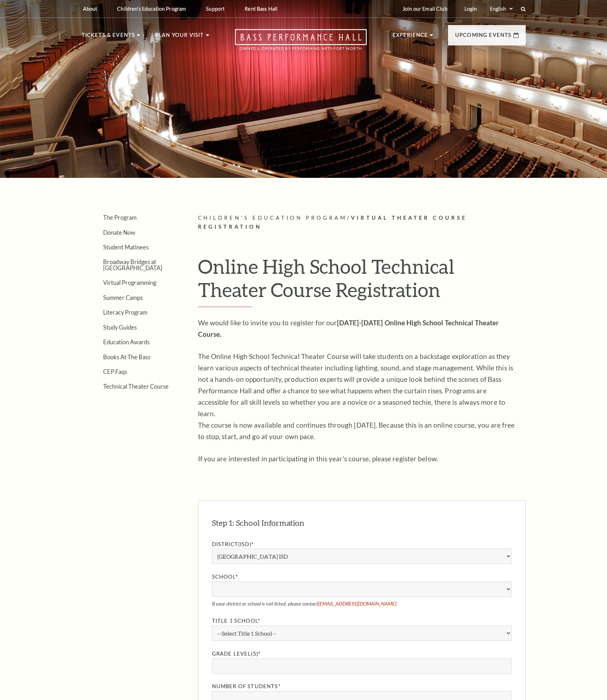 The height and width of the screenshot is (700, 607). What do you see at coordinates (362, 621) in the screenshot?
I see `label: Title 1 School*` at bounding box center [362, 621].